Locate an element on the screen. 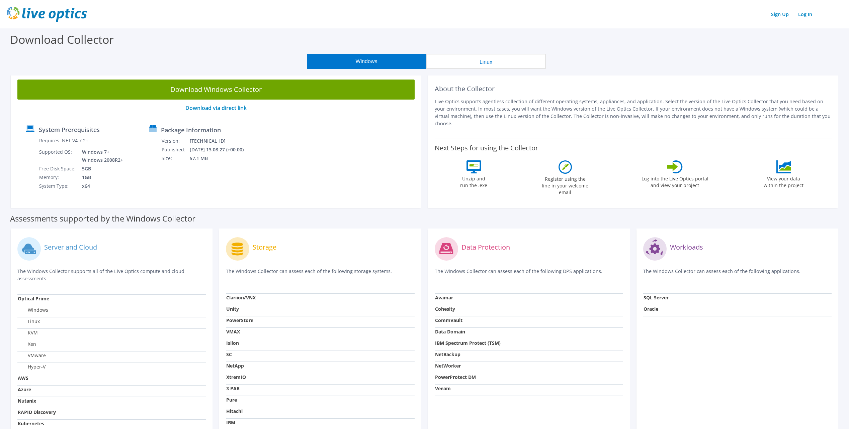  label: Package Information is located at coordinates (191, 130).